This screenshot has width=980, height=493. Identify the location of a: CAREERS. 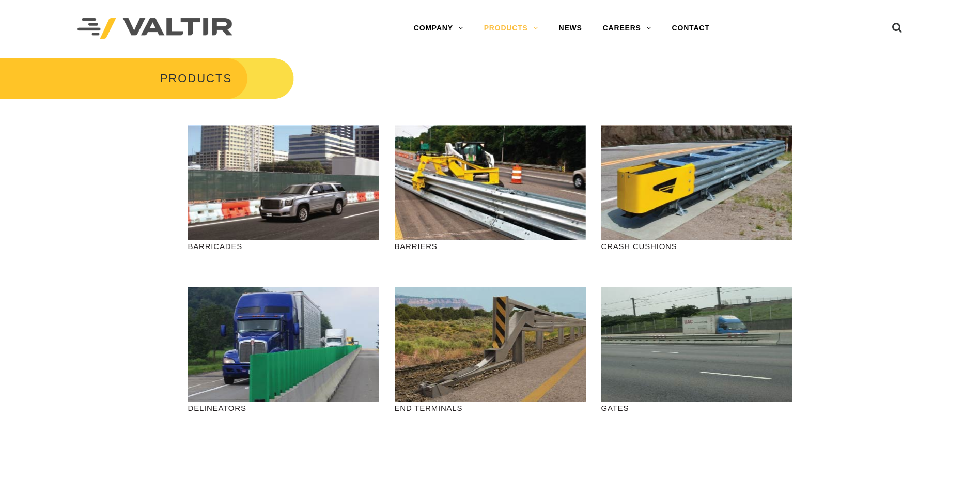
(627, 28).